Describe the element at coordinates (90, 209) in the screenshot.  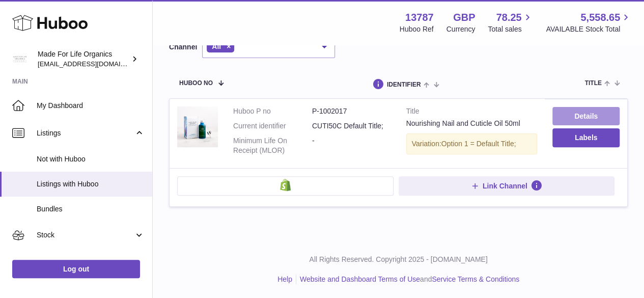
I see `span: Bundles` at that location.